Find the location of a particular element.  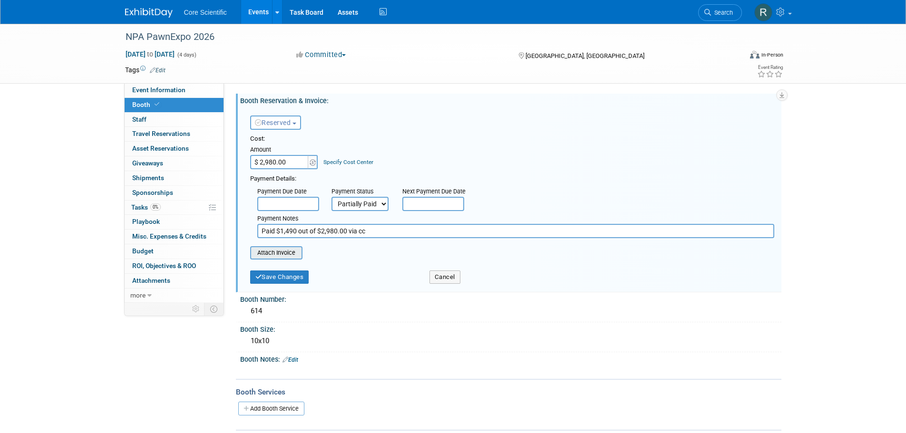

div: Next Payment Due Date is located at coordinates (437, 192).